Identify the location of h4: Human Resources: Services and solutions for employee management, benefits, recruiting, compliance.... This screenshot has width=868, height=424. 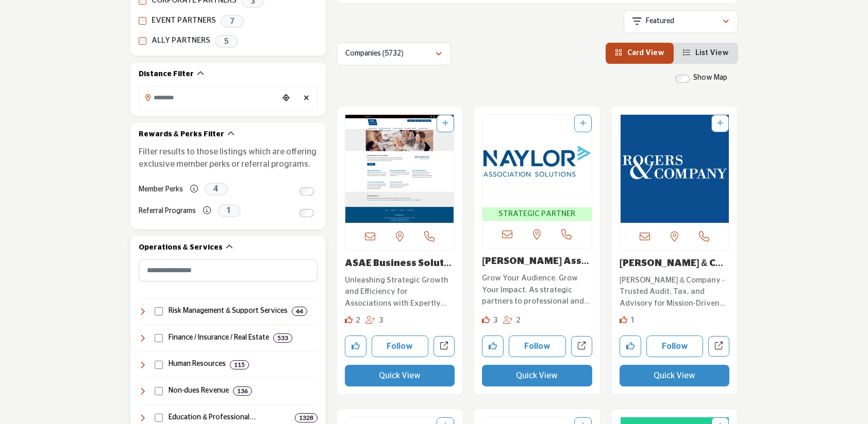
(197, 364).